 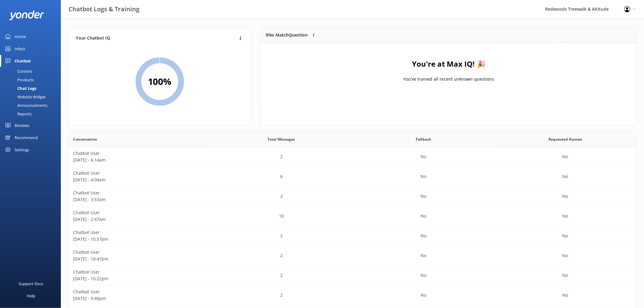 I want to click on div: Announcements, so click(x=26, y=105).